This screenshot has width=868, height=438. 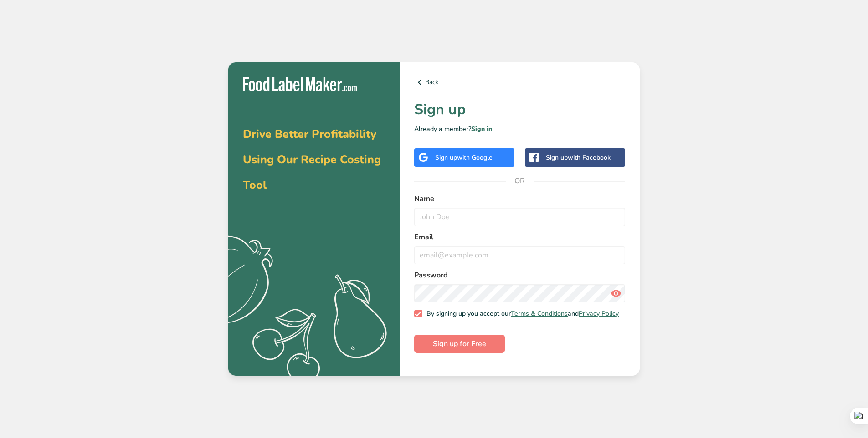 What do you see at coordinates (519, 256) in the screenshot?
I see `input: email@example.com` at bounding box center [519, 256].